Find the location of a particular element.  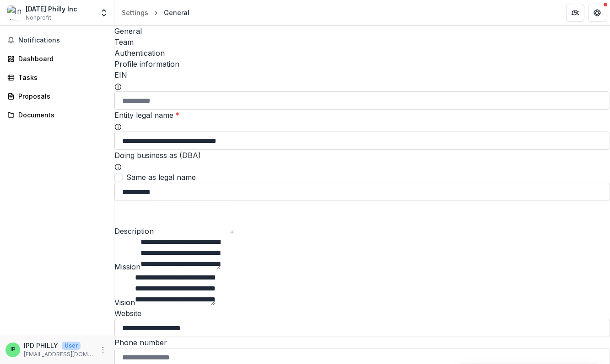

a: Tasks is located at coordinates (57, 77).